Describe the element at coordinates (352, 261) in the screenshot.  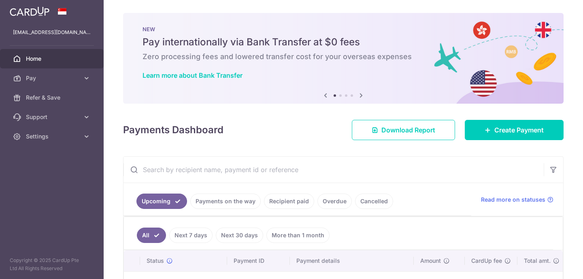
I see `th: Payment details` at that location.